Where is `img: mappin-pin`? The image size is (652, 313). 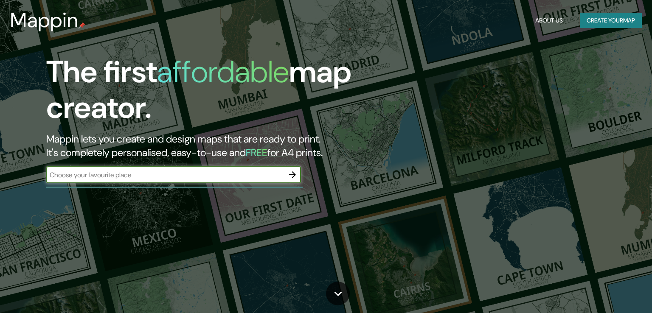 img: mappin-pin is located at coordinates (82, 25).